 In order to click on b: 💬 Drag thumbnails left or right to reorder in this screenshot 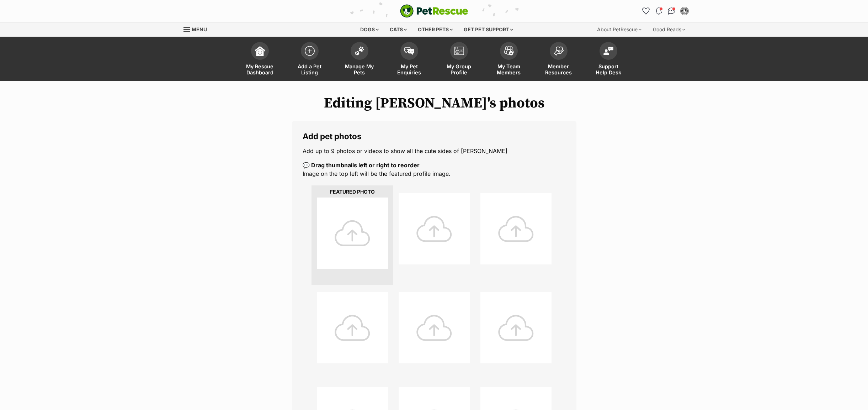, I will do `click(361, 165)`.